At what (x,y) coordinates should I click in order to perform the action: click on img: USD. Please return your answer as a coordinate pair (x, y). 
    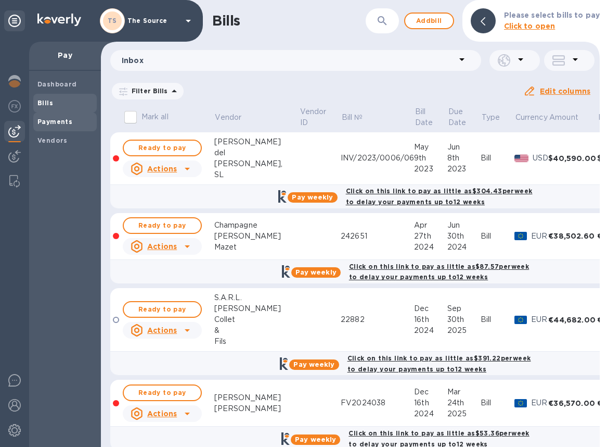
    Looking at the image, I should click on (522, 158).